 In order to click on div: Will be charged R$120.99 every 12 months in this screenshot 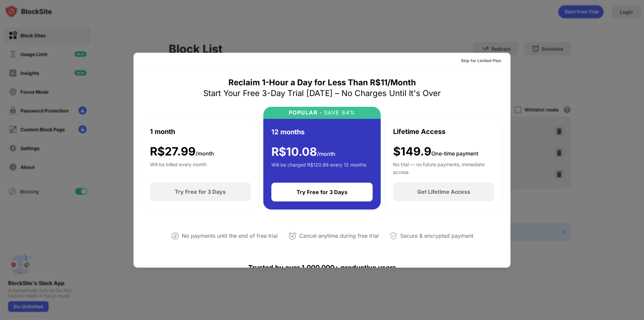, I will do `click(319, 168)`.